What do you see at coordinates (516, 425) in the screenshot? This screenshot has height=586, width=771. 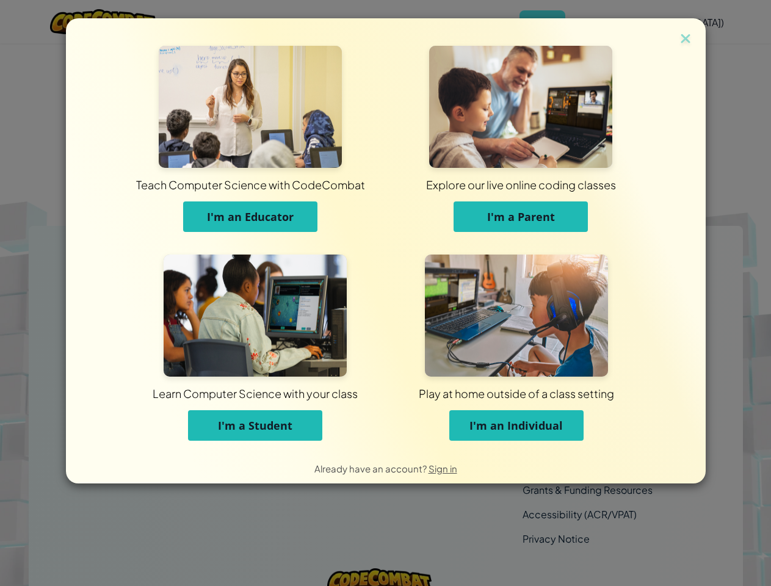 I see `span: I'm an Individual` at bounding box center [516, 425].